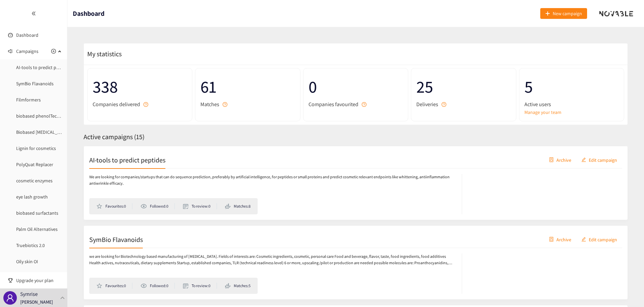  I want to click on li: Matches: 5, so click(238, 286).